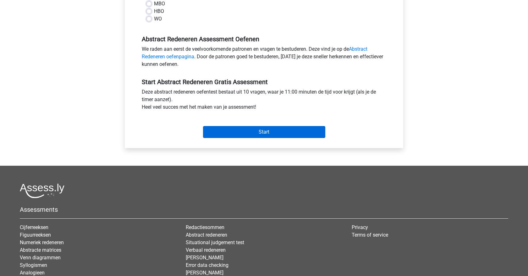  I want to click on a: Numeriek redeneren, so click(42, 242).